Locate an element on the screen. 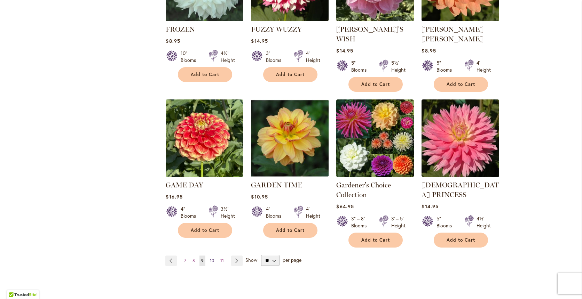 This screenshot has width=582, height=299. span: 8 is located at coordinates (194, 261).